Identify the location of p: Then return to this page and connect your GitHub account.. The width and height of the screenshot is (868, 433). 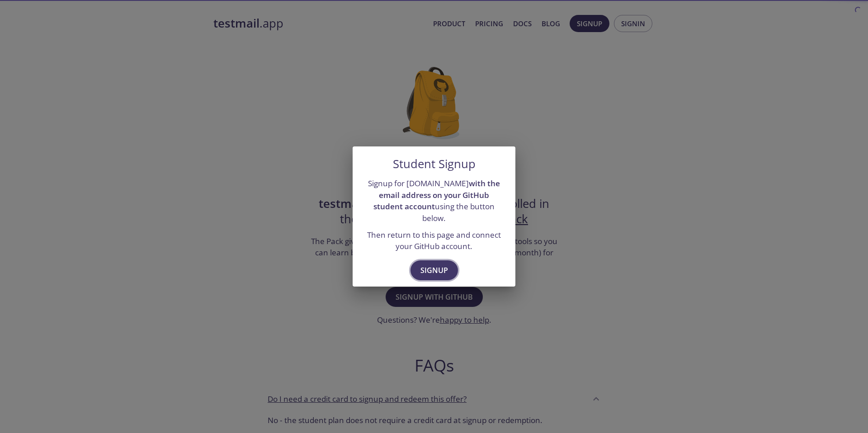
(434, 241).